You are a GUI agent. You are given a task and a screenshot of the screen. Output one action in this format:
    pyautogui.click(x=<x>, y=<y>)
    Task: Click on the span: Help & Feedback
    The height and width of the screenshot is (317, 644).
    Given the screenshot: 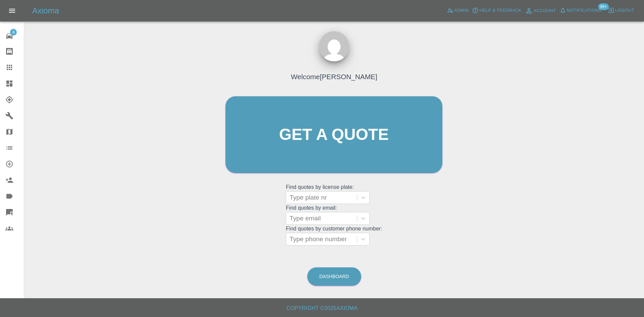 What is the action you would take?
    pyautogui.click(x=500, y=11)
    